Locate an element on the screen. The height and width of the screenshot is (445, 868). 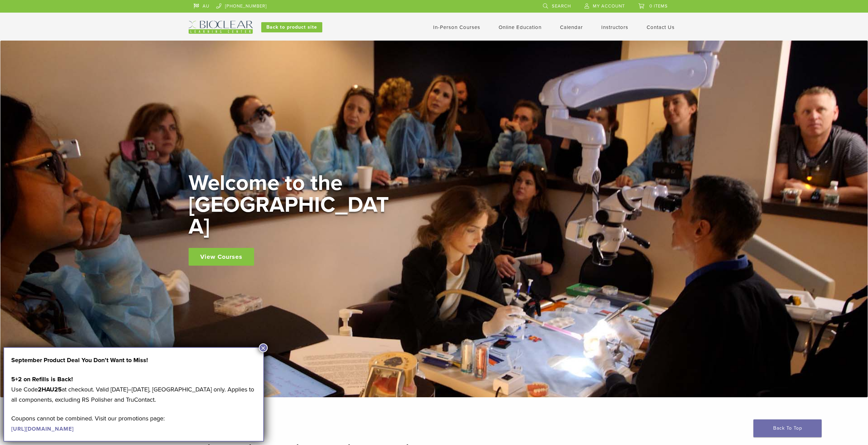
a: View Courses is located at coordinates (221, 257).